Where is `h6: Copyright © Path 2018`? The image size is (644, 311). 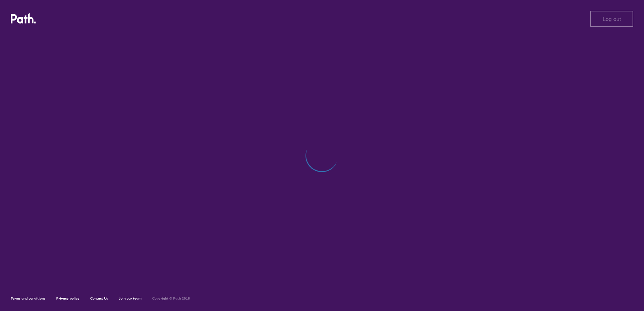
h6: Copyright © Path 2018 is located at coordinates (171, 298).